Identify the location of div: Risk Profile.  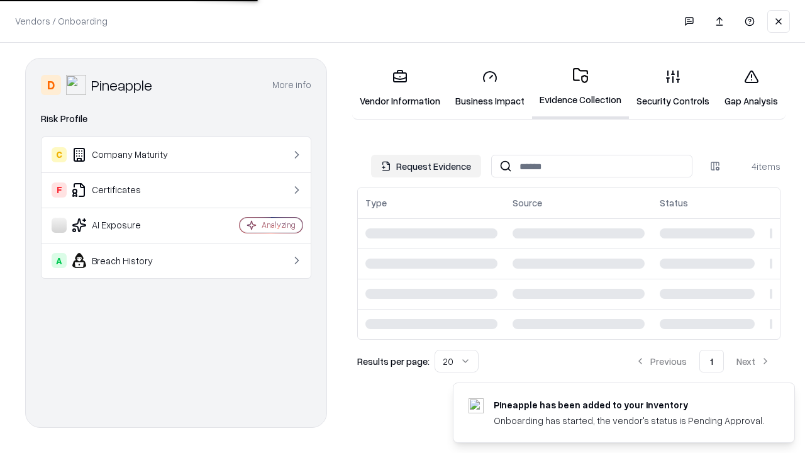
(176, 119).